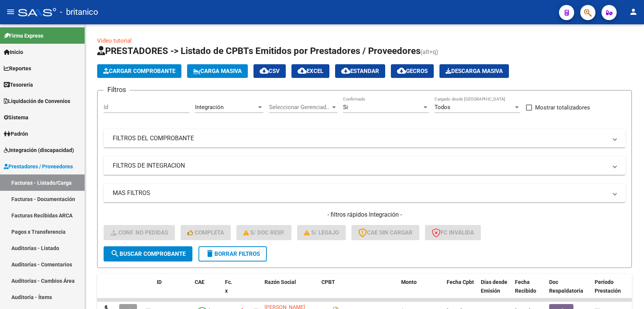  I want to click on datatable-header-cell: ID, so click(173, 291).